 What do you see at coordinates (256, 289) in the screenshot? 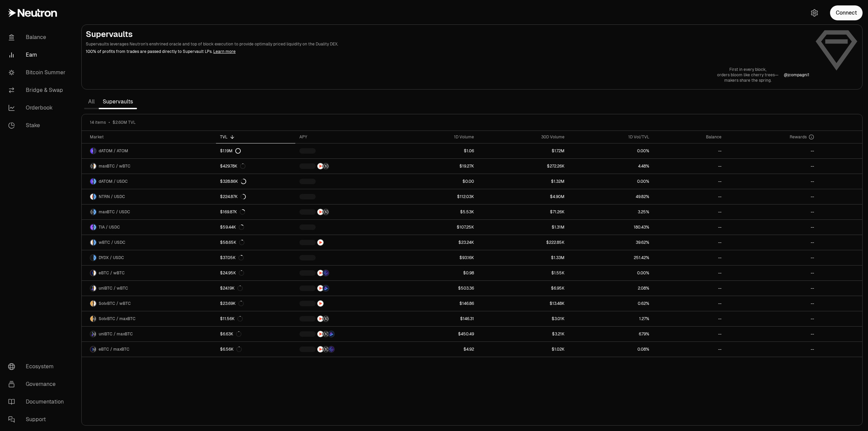
I see `a: $24.19K` at bounding box center [256, 289].